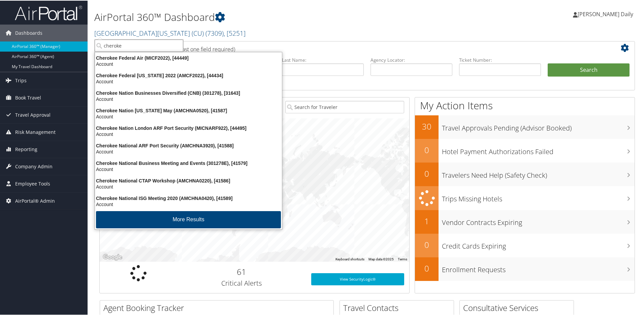 The image size is (644, 315). Describe the element at coordinates (350, 259) in the screenshot. I see `button: Keyboard shortcuts` at that location.